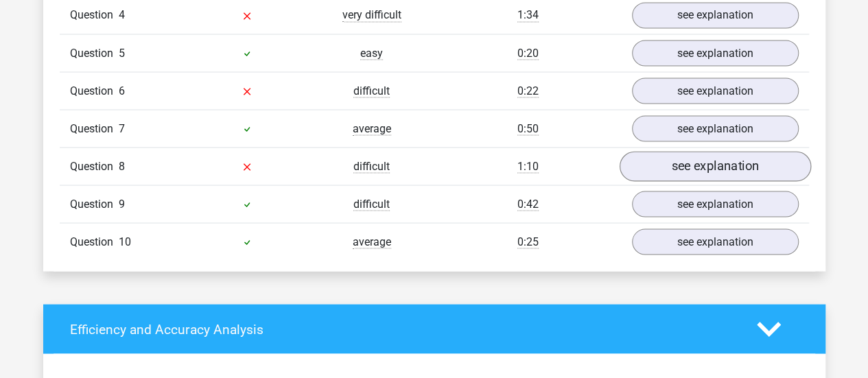  What do you see at coordinates (121, 90) in the screenshot?
I see `span: 6` at bounding box center [121, 90].